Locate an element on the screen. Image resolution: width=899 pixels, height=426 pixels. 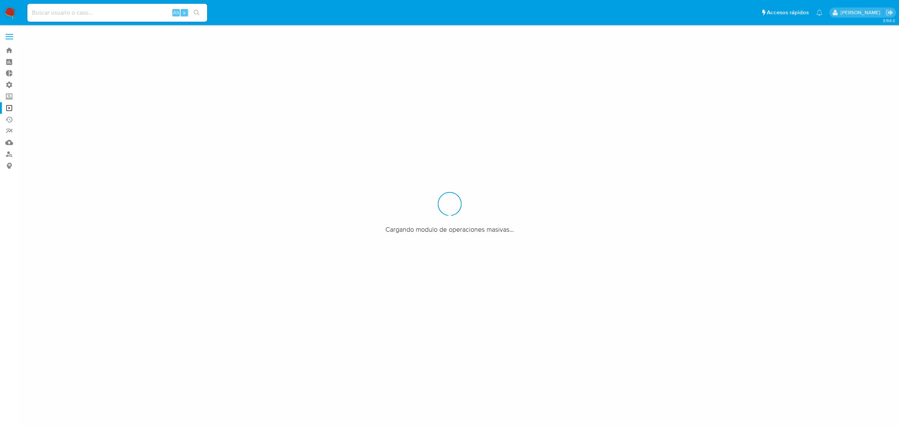
a: Salir is located at coordinates (889, 12).